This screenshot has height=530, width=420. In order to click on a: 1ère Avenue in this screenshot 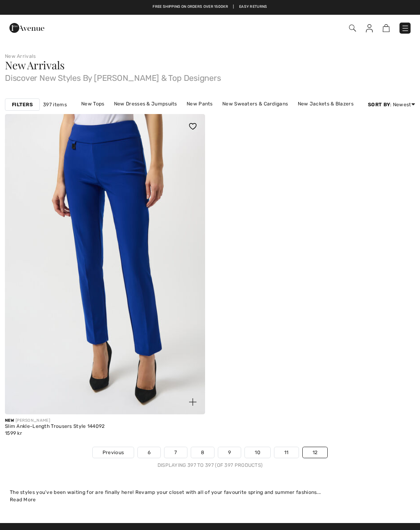, I will do `click(27, 27)`.